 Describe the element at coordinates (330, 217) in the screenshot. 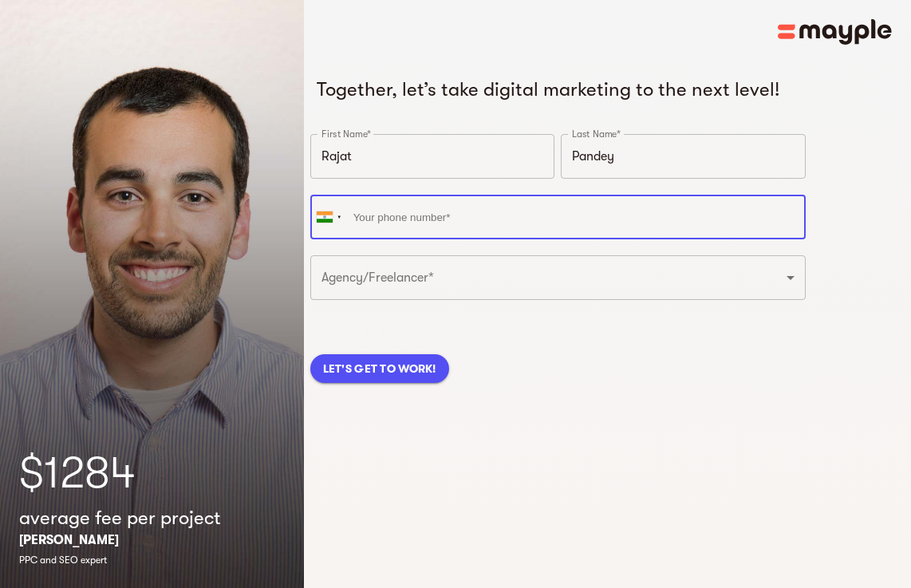

I see `div: India (भारत): +91` at that location.